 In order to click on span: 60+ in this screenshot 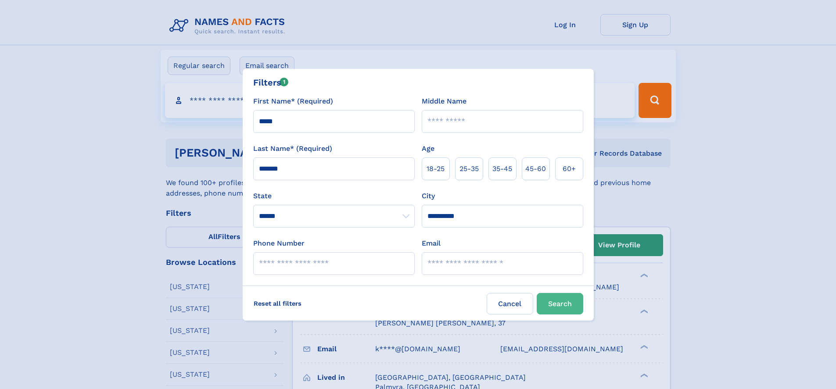, I will do `click(569, 169)`.